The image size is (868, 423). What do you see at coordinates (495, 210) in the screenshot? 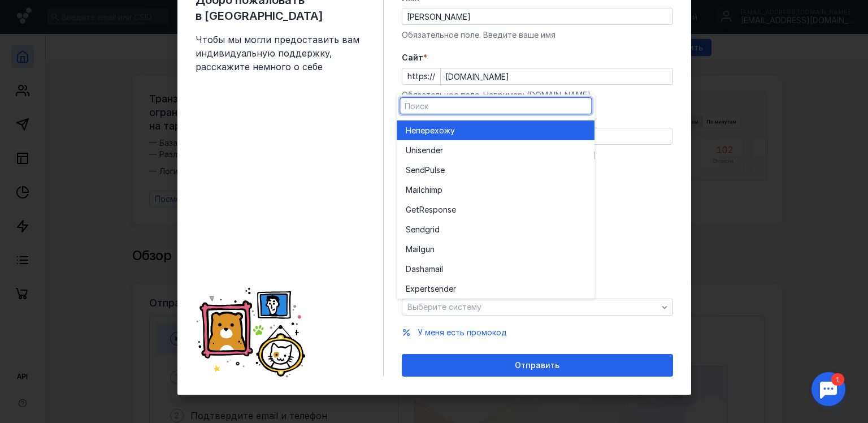
I see `button: GetResponse` at bounding box center [495, 210].